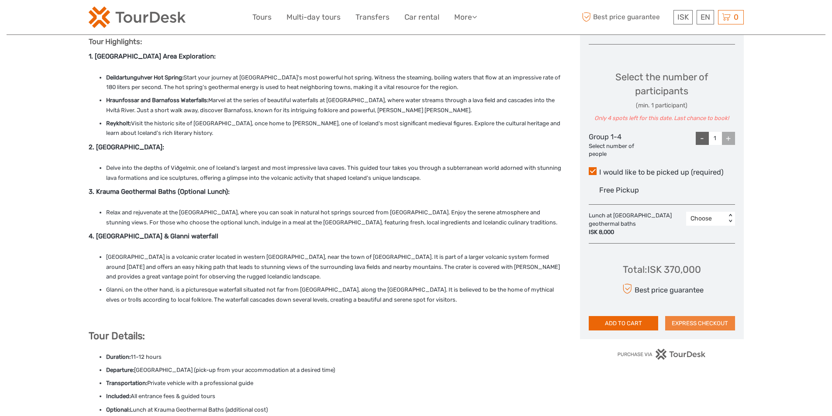 This screenshot has width=832, height=416. Describe the element at coordinates (120, 370) in the screenshot. I see `strong: Departure:` at that location.